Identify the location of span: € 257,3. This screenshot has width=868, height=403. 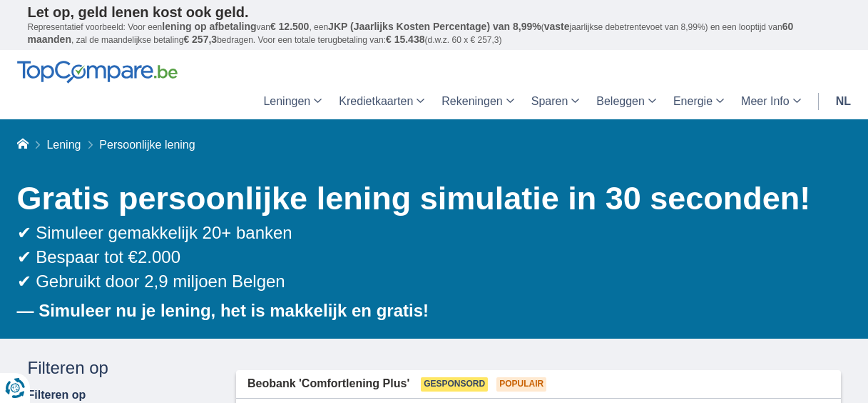
(200, 39).